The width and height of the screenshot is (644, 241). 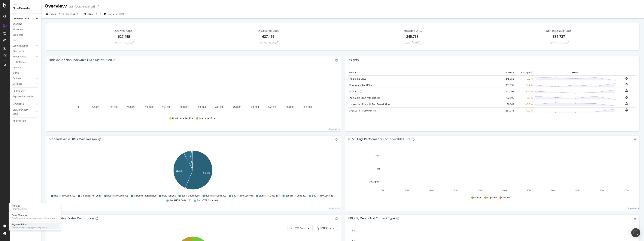 What do you see at coordinates (354, 91) in the screenshot?
I see `a: 2xx URLs` at bounding box center [354, 91].